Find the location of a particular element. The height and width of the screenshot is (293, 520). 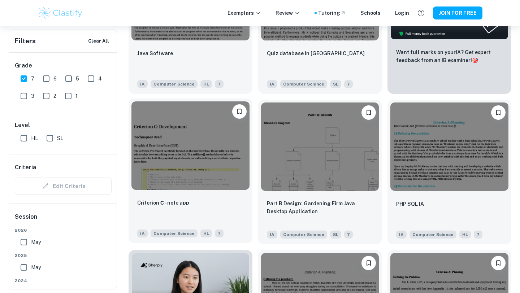

a: Schools is located at coordinates (371, 13).